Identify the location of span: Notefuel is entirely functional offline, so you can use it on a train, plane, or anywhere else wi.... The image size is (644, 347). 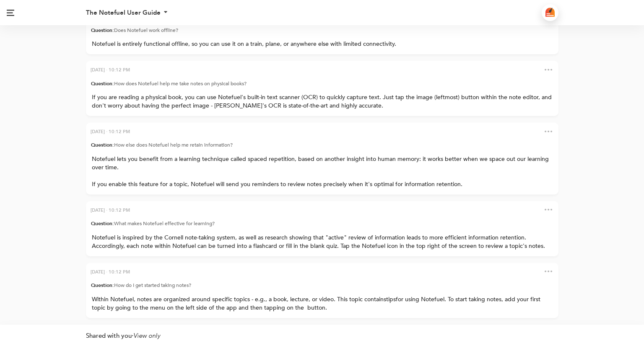
(244, 44).